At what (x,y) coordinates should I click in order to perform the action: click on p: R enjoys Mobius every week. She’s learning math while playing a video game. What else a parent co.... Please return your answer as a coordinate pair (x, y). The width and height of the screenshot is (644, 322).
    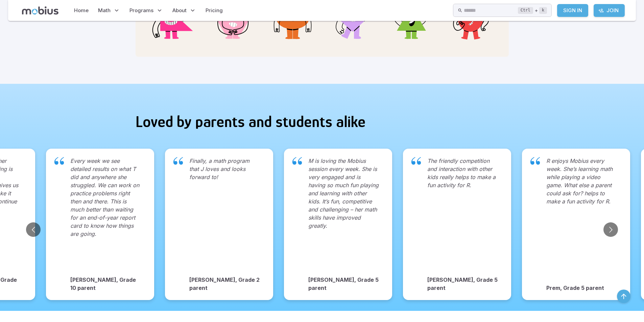
    Looking at the image, I should click on (582, 217).